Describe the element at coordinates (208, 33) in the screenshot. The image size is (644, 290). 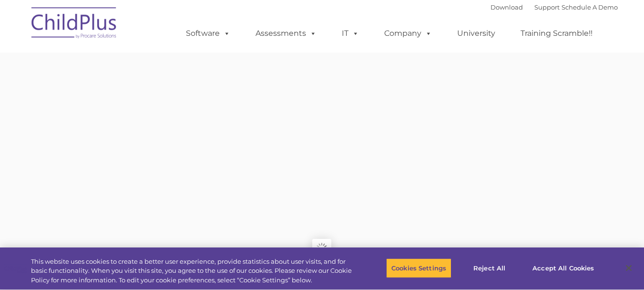
I see `a: Software` at that location.